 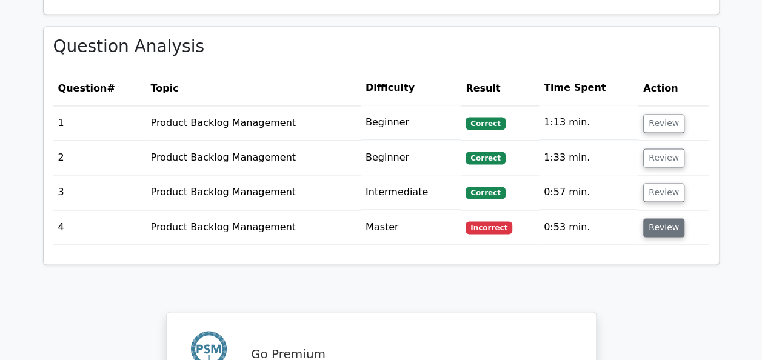 What do you see at coordinates (589, 122) in the screenshot?
I see `td: 1:13 min.` at bounding box center [589, 122].